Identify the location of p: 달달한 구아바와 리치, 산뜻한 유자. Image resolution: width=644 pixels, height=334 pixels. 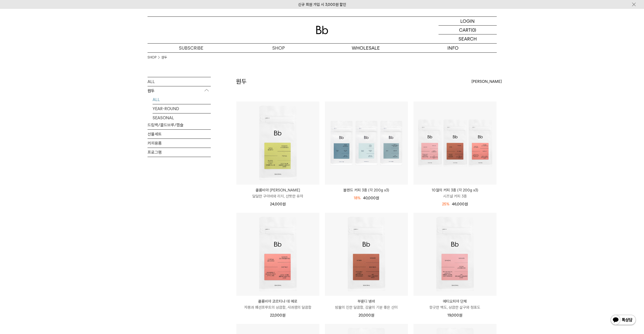
(278, 196).